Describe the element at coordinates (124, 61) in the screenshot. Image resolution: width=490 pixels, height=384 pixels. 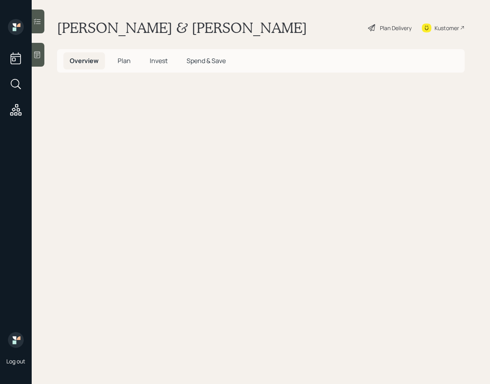
I see `span: Plan` at that location.